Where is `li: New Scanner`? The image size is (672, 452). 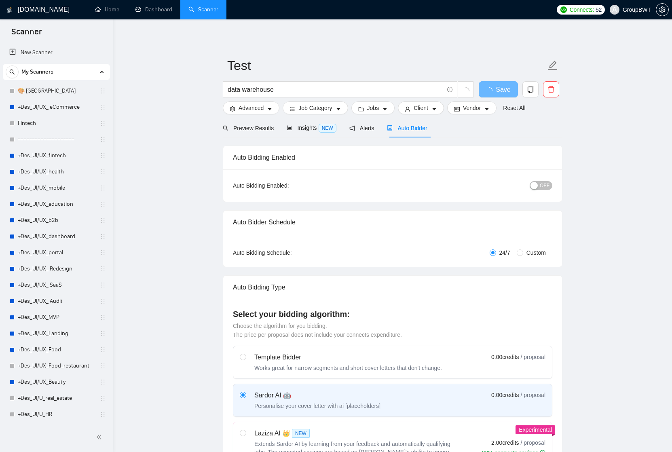
li: New Scanner is located at coordinates (56, 53).